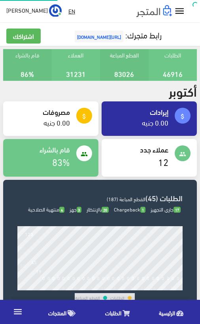 This screenshot has width=200, height=324. What do you see at coordinates (118, 298) in the screenshot?
I see `td: الطلبات` at bounding box center [118, 298].